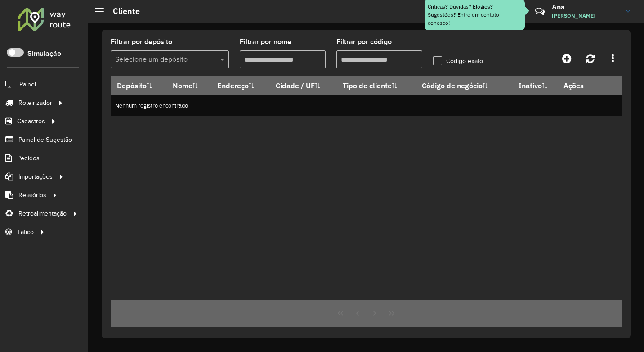 The height and width of the screenshot is (352, 644). Describe the element at coordinates (33, 195) in the screenshot. I see `span: Relatórios` at that location.